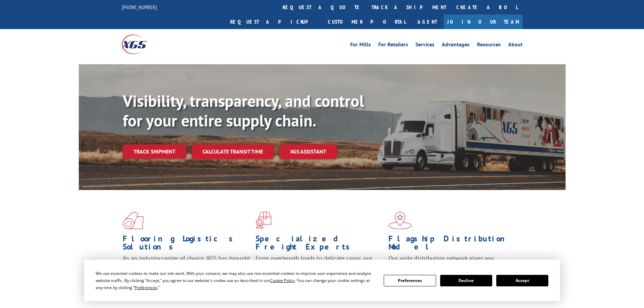 The image size is (644, 308). Describe the element at coordinates (155, 152) in the screenshot. I see `a: Track shipment` at that location.